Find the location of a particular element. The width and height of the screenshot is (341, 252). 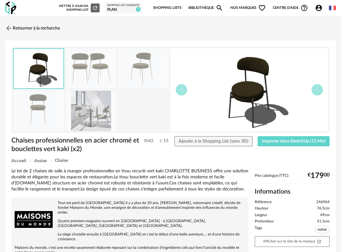

span: Largeur is located at coordinates (261, 215).